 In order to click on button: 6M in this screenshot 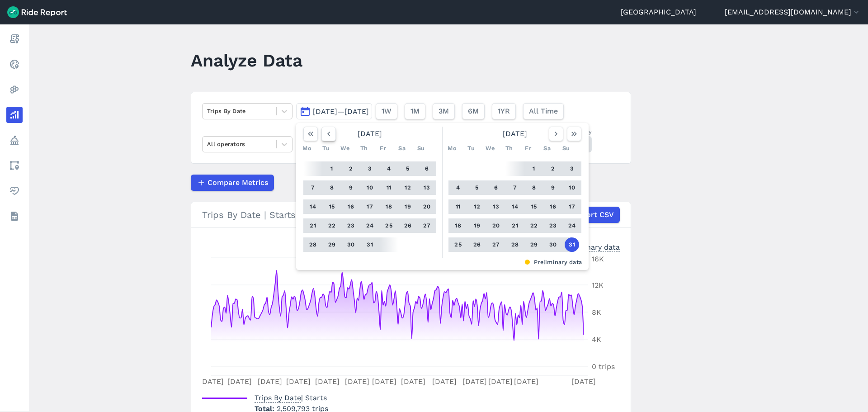, I will do `click(473, 111)`.